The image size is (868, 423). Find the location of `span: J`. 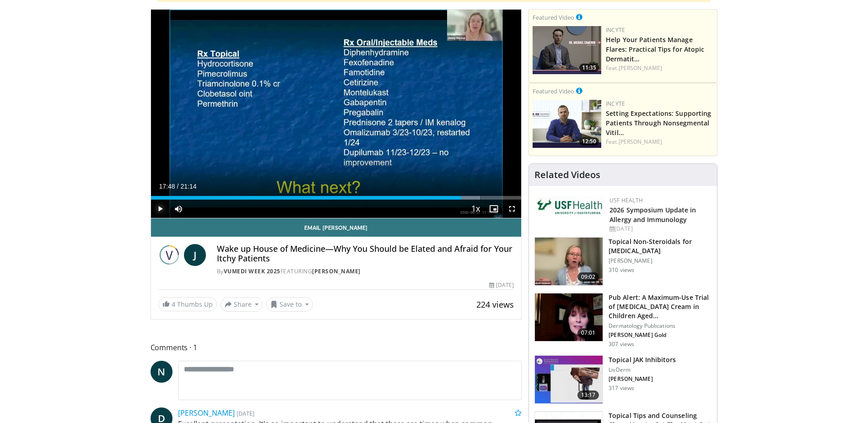

span: J is located at coordinates (195, 255).